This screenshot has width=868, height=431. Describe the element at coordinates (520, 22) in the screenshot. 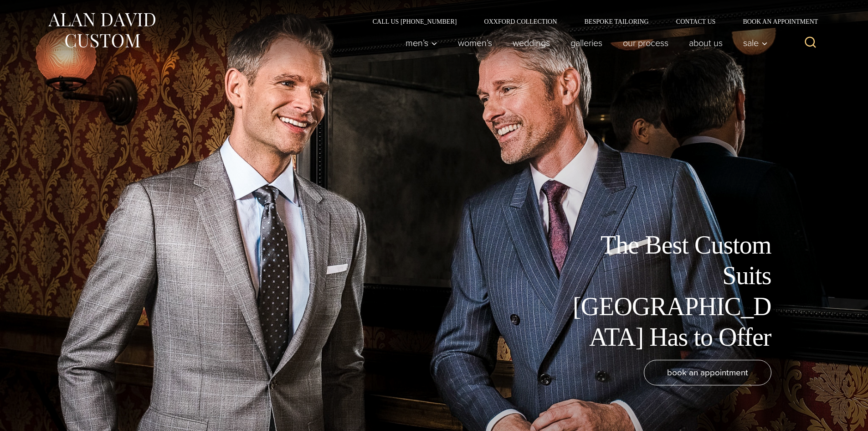

I see `a: Oxxford Collection` at that location.